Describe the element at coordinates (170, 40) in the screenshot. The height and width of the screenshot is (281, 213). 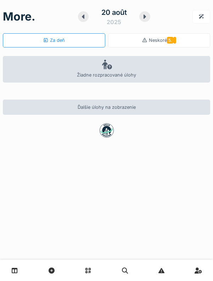
I see `font: 5.` at that location.